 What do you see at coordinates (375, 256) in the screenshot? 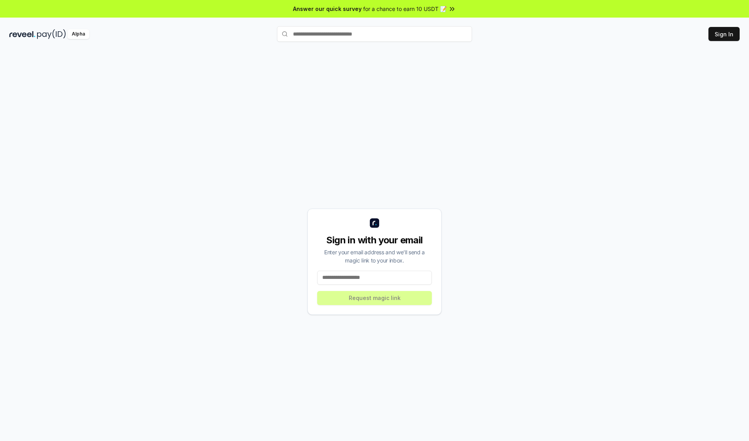
I see `div: Enter your email address and we’ll send a magic link to your inbox.` at bounding box center [375, 256].